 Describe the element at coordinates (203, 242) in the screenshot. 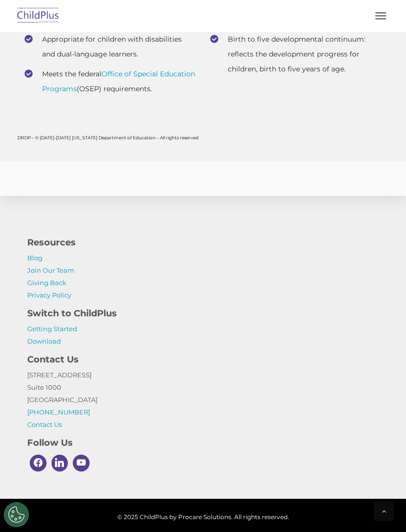

I see `h4: Resources` at that location.